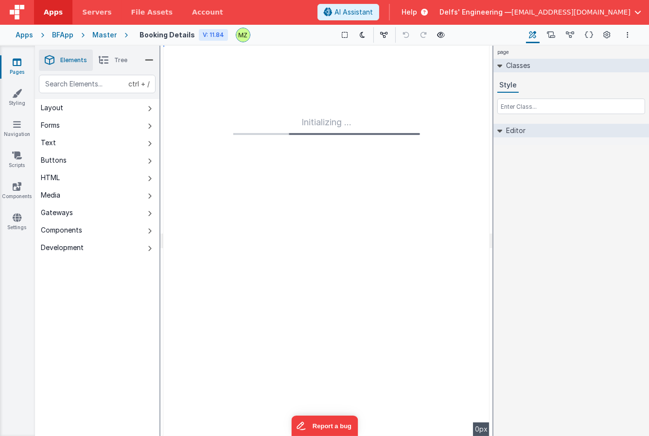  What do you see at coordinates (481, 430) in the screenshot?
I see `div: 0px` at bounding box center [481, 430].